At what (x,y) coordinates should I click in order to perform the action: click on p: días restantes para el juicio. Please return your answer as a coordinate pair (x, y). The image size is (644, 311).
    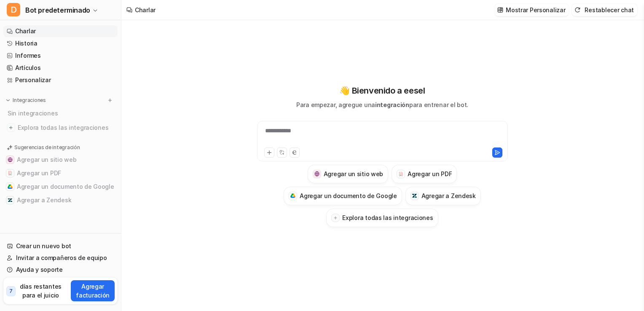
    Looking at the image, I should click on (41, 291).